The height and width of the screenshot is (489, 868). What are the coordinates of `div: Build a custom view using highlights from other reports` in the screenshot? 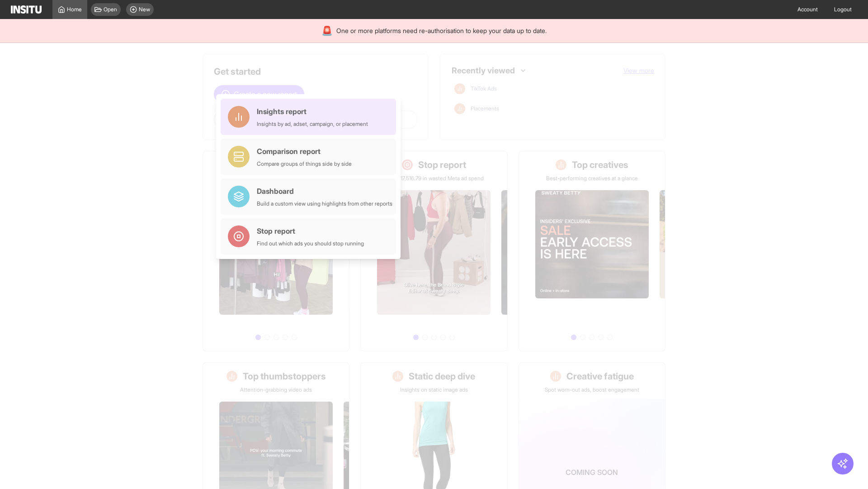 It's located at (325, 204).